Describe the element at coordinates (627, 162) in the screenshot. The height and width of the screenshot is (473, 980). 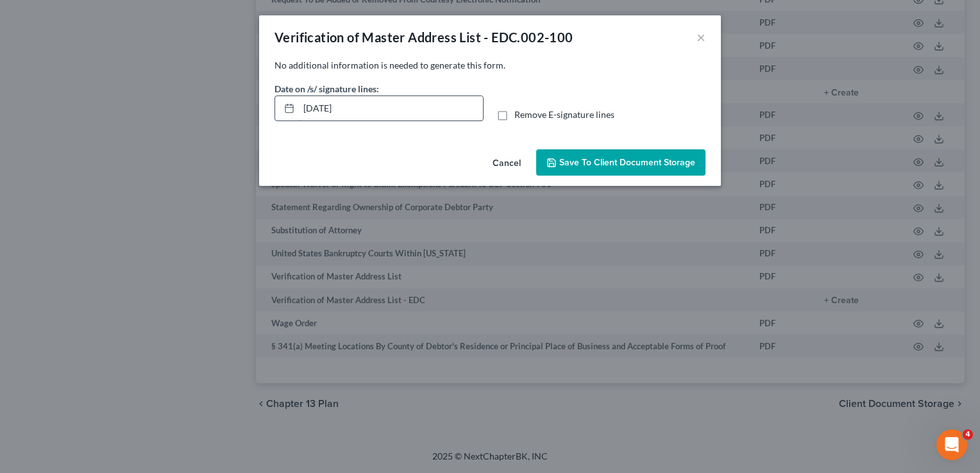
I see `span: Save to Client Document Storage` at that location.